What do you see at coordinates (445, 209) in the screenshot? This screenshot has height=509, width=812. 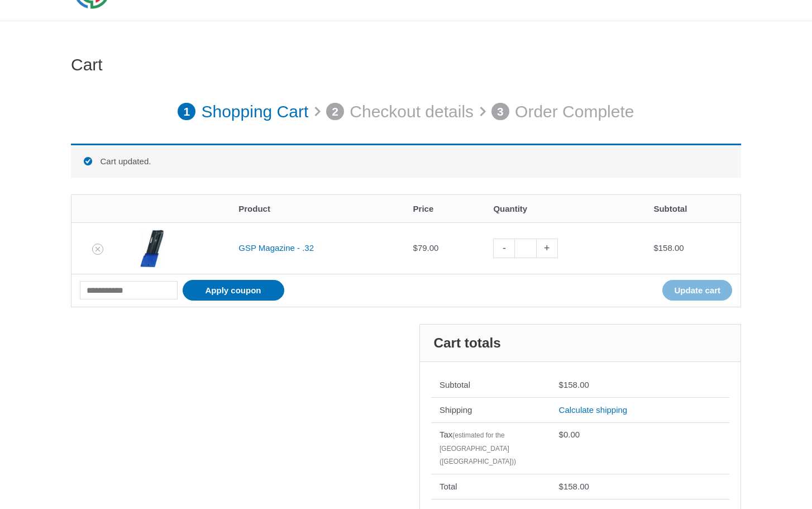 I see `th: Price` at bounding box center [445, 209].